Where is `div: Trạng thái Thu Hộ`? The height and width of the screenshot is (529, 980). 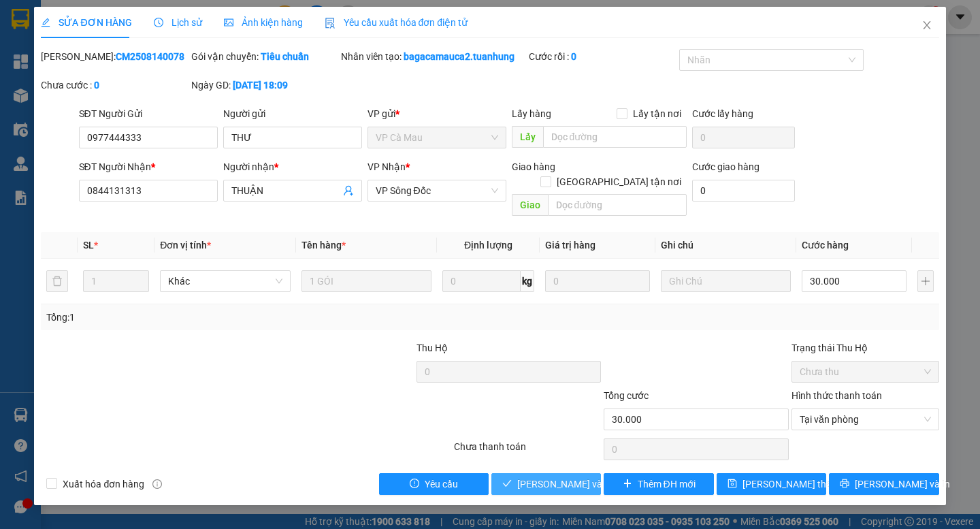
div: Trạng thái Thu Hộ is located at coordinates (865, 348).